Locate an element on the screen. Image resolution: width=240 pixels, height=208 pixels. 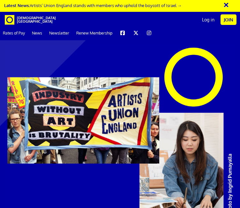
a: Log in is located at coordinates (208, 20).